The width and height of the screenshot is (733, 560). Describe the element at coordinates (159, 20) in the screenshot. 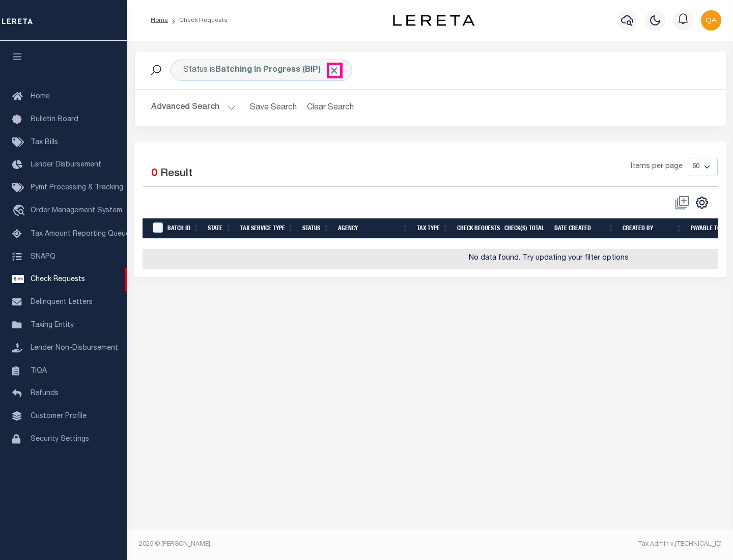

I see `a: Home` at that location.